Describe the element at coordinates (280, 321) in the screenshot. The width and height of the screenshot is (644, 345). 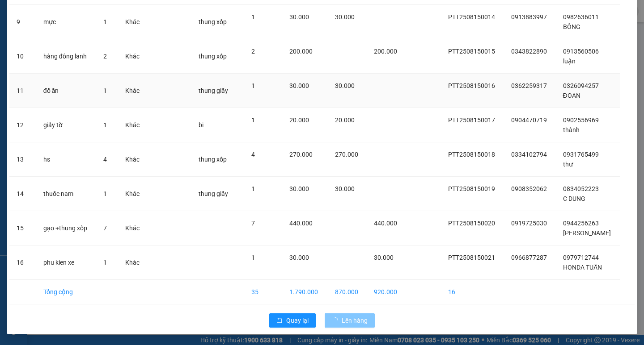
I see `span: rollback` at that location.